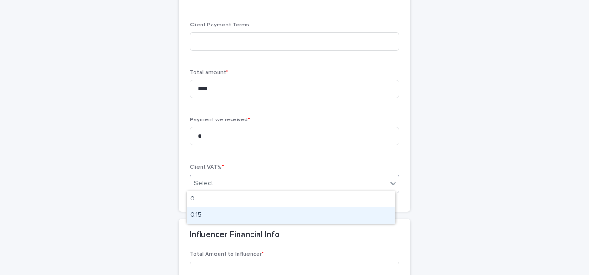 This screenshot has width=589, height=275. I want to click on div: 0.15, so click(291, 215).